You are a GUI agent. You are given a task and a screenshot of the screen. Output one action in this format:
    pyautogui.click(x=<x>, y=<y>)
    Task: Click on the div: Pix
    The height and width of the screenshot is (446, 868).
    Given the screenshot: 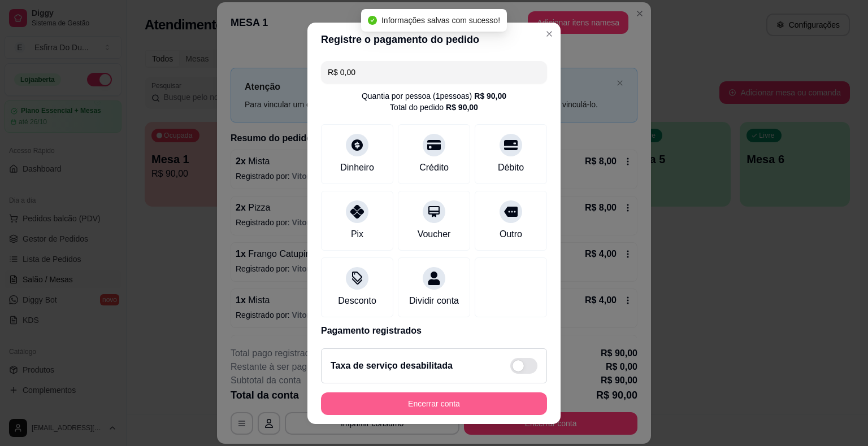 What is the action you would take?
    pyautogui.click(x=357, y=234)
    